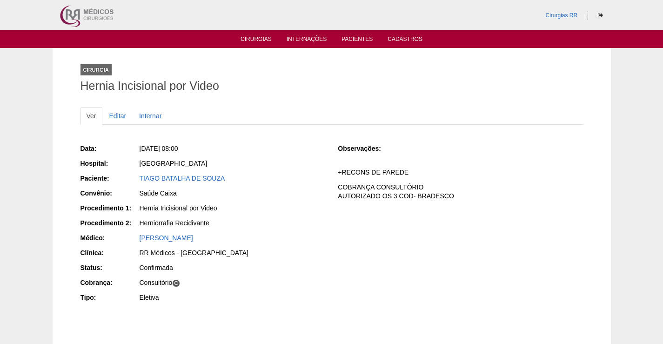 Image resolution: width=663 pixels, height=344 pixels. I want to click on div: Data:, so click(109, 149).